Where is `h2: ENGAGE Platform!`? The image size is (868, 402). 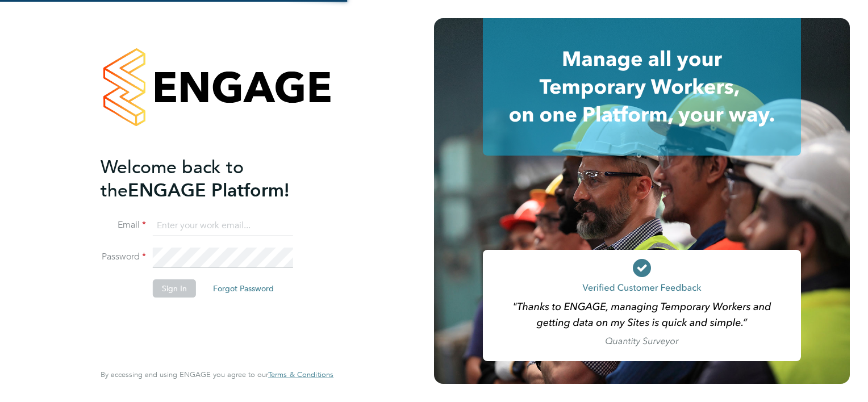 h2: ENGAGE Platform! is located at coordinates (211, 179).